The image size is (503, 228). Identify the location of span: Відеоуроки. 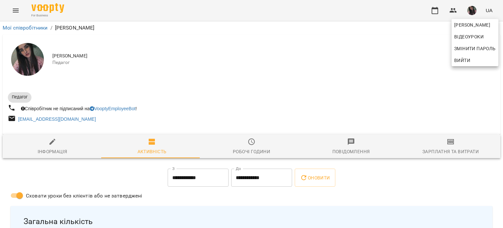
(469, 37).